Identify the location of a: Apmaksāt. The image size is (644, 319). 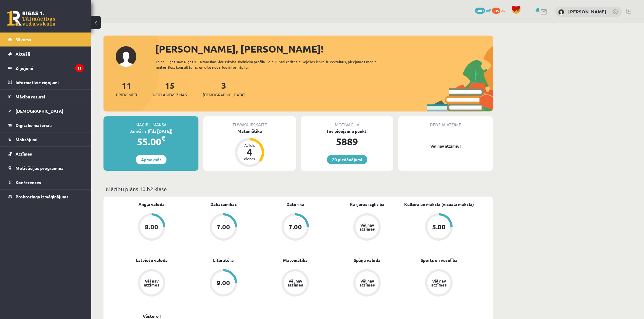
(151, 160).